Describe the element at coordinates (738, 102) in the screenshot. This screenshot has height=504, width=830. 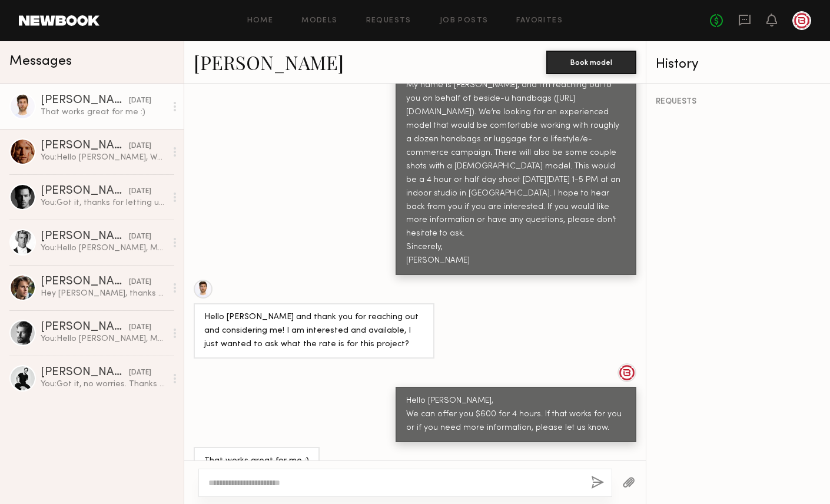
I see `div: REQUESTS` at that location.